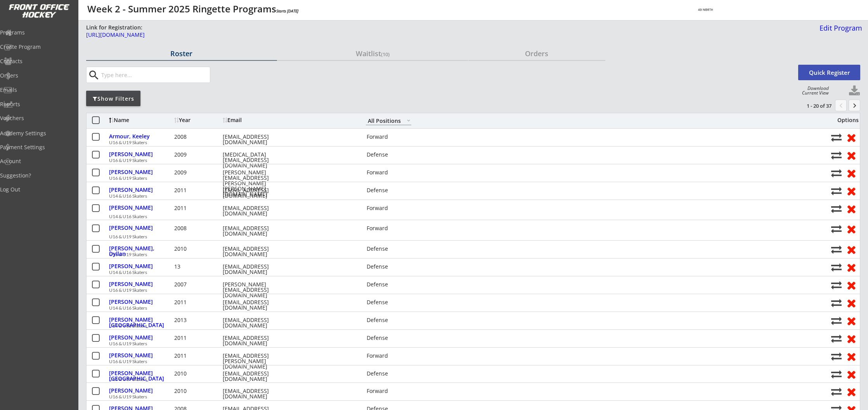  Describe the element at coordinates (155, 75) in the screenshot. I see `input: Type here...` at that location.